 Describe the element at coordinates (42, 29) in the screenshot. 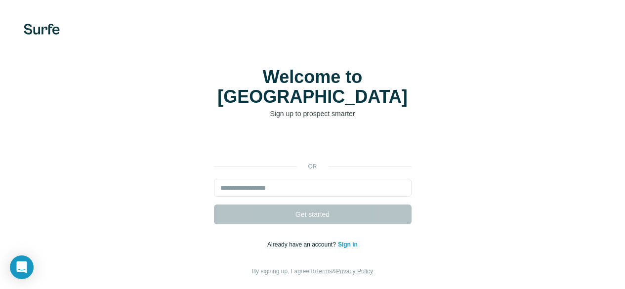

I see `img: Surfe's logo` at that location.